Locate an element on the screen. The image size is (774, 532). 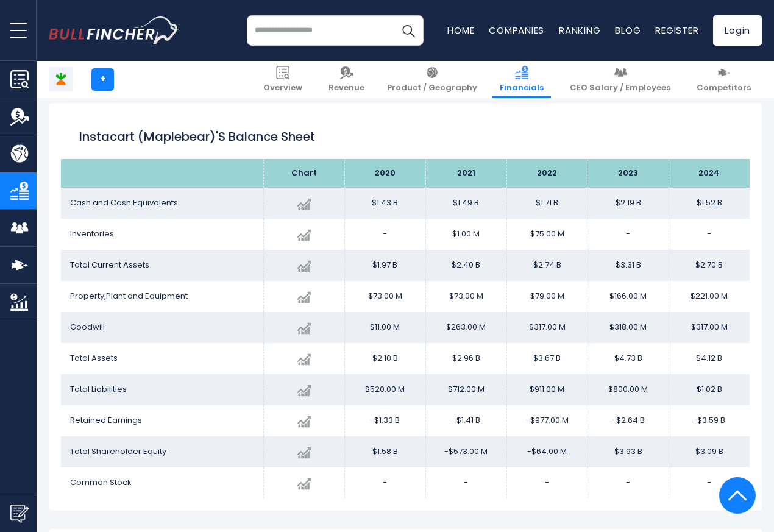
a: Financials is located at coordinates (521, 79).